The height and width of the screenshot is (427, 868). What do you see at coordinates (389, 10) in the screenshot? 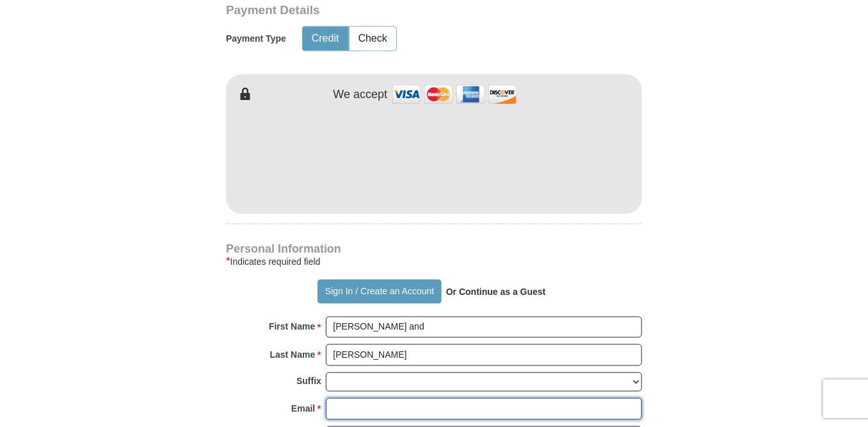
I see `h3: Payment Details` at bounding box center [389, 10].